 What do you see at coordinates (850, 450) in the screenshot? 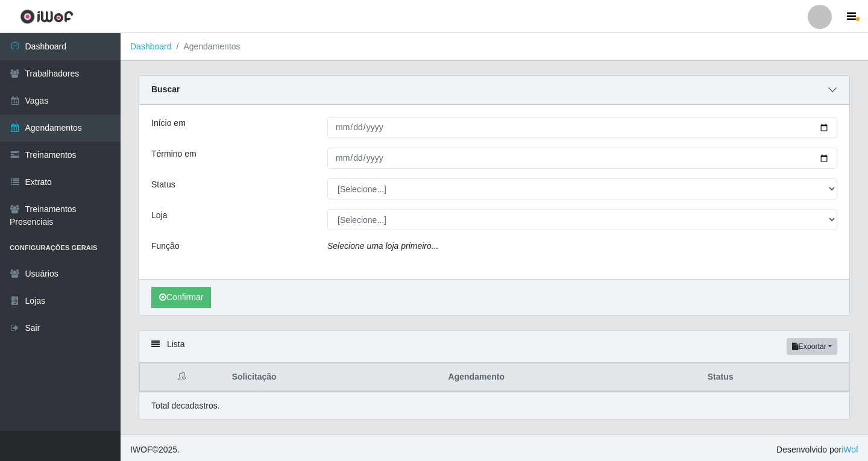
I see `a: iWof` at bounding box center [850, 450].